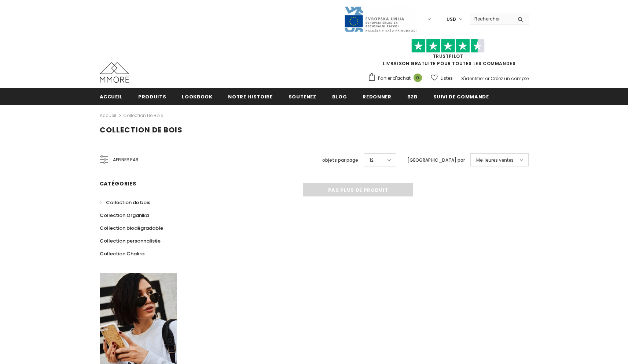 Image resolution: width=628 pixels, height=364 pixels. I want to click on a: Collection personnalisée, so click(130, 241).